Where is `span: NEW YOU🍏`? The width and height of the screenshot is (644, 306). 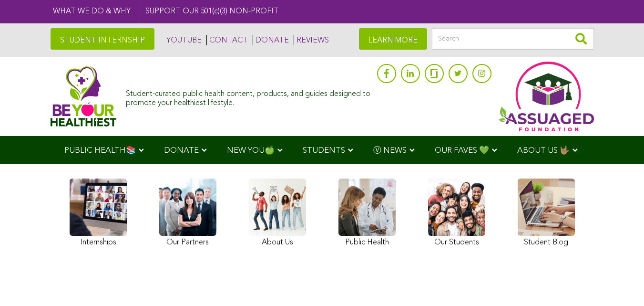
span: NEW YOU🍏 is located at coordinates (251, 151).